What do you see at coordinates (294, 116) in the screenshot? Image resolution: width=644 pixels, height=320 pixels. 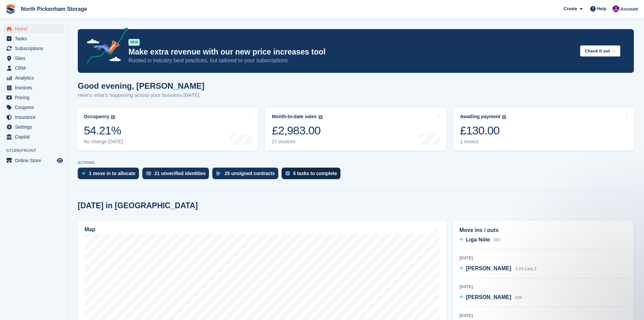 I see `div: Month-to-date sales` at bounding box center [294, 116].